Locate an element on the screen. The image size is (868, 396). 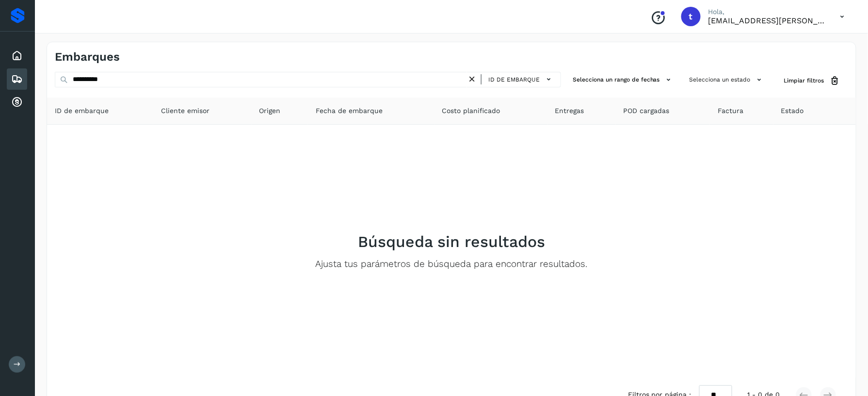
p: transportes.lg.lozano@gmail.com is located at coordinates (767, 20).